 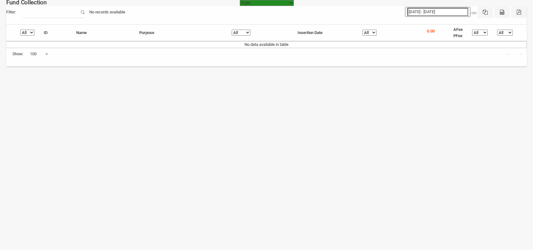 I want to click on button: CSV, so click(x=502, y=12).